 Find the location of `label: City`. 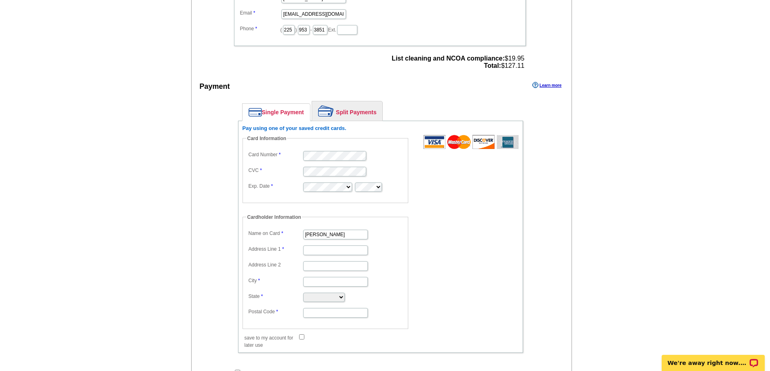

label: City is located at coordinates (275, 281).